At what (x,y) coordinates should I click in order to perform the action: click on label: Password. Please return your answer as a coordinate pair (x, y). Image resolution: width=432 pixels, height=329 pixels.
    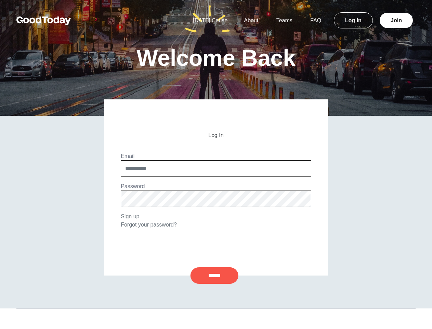
    Looking at the image, I should click on (133, 186).